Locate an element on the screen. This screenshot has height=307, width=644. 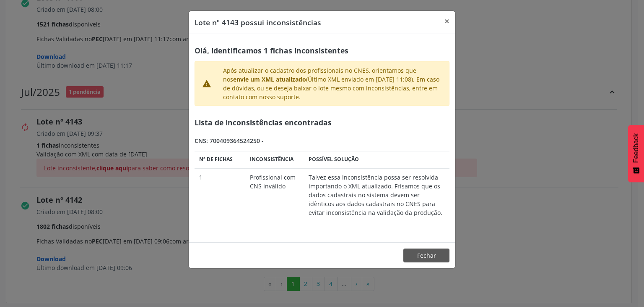
button: Fechar is located at coordinates (426, 255).